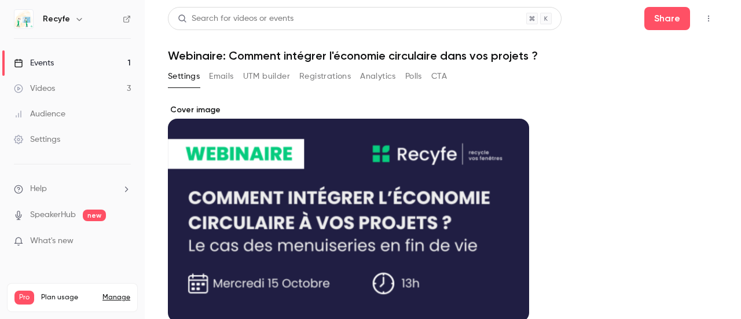 The image size is (741, 319). What do you see at coordinates (348, 110) in the screenshot?
I see `label: Cover image` at bounding box center [348, 110].